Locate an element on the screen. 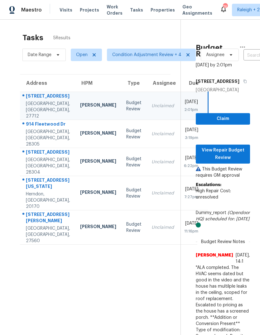 Image resolution: width=260 pixels, height=335 pixels. span: Work Orders is located at coordinates (114, 10).